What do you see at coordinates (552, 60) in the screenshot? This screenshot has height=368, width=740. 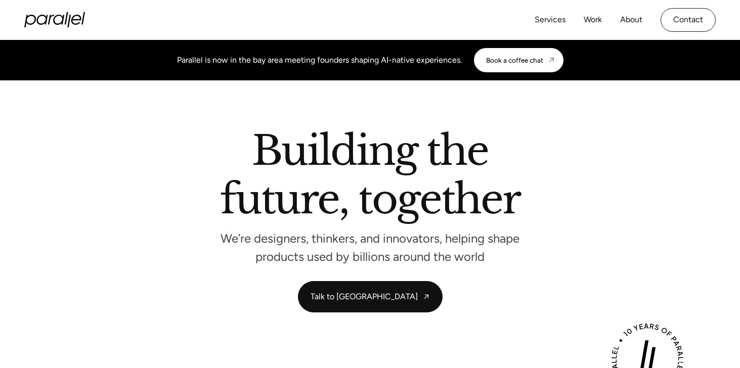 I see `img: CTA arrow image` at bounding box center [552, 60].